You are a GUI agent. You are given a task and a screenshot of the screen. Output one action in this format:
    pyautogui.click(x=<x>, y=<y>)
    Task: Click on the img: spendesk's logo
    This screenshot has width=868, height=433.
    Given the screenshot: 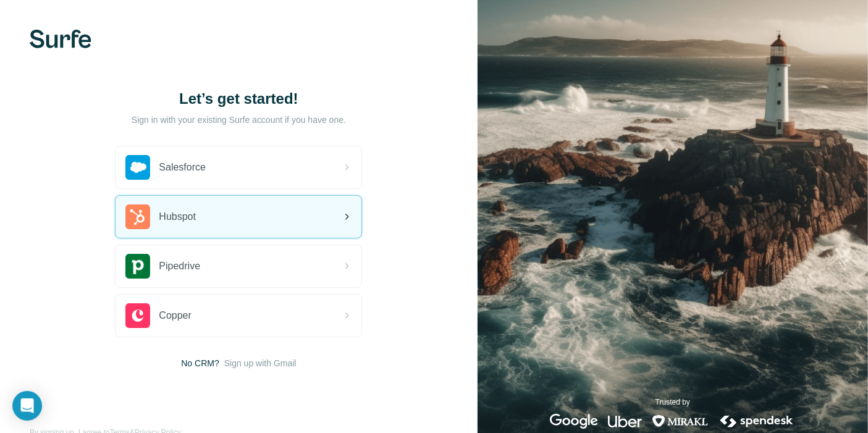 What is the action you would take?
    pyautogui.click(x=757, y=421)
    